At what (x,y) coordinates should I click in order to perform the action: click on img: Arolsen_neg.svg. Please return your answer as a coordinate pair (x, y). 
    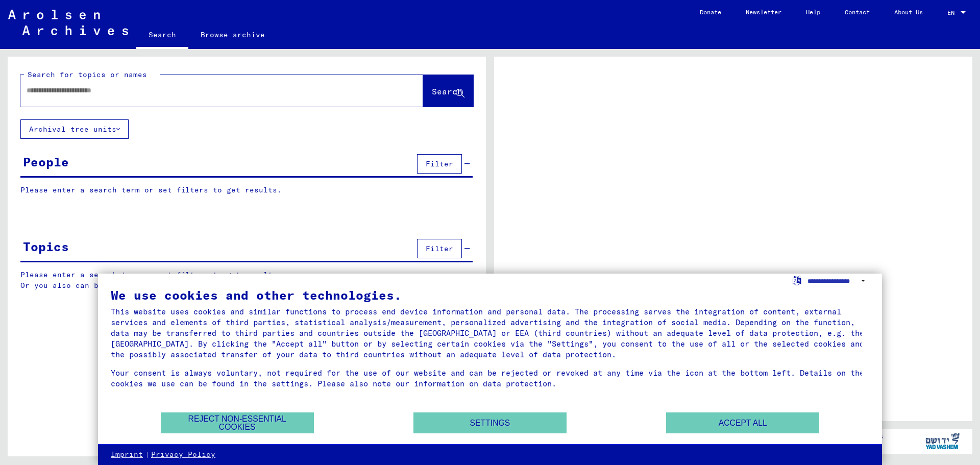
    Looking at the image, I should click on (68, 23).